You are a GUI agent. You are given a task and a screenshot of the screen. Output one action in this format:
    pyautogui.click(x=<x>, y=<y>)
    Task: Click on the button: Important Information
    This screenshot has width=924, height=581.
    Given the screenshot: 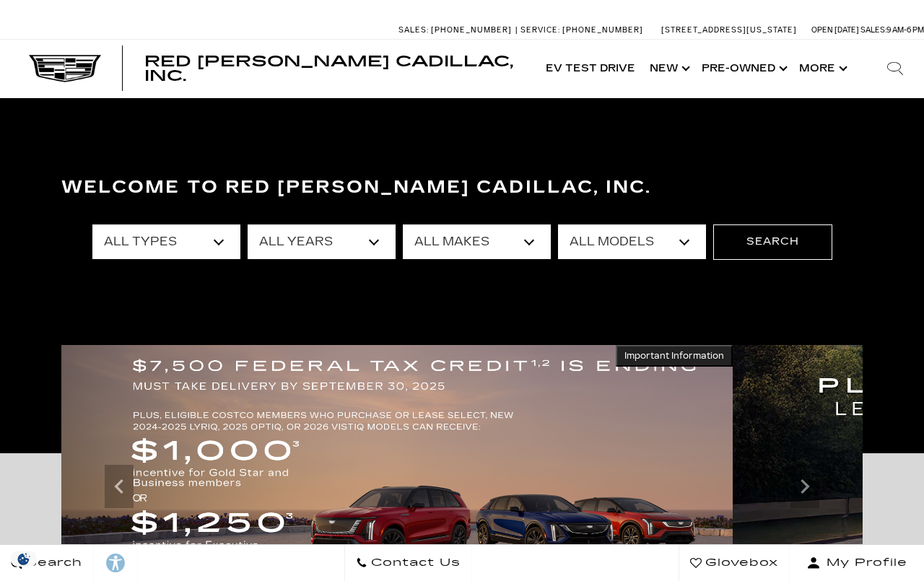 What is the action you would take?
    pyautogui.click(x=674, y=355)
    